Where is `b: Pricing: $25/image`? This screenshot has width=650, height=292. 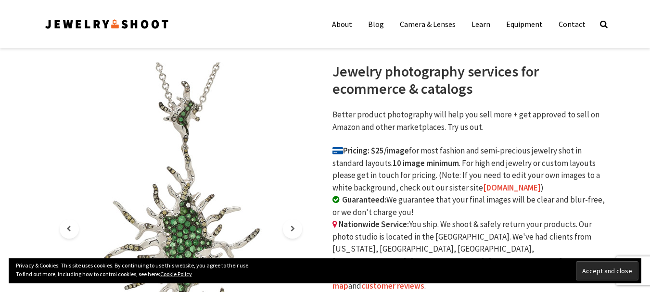
b: Pricing: $25/image is located at coordinates (371, 151).